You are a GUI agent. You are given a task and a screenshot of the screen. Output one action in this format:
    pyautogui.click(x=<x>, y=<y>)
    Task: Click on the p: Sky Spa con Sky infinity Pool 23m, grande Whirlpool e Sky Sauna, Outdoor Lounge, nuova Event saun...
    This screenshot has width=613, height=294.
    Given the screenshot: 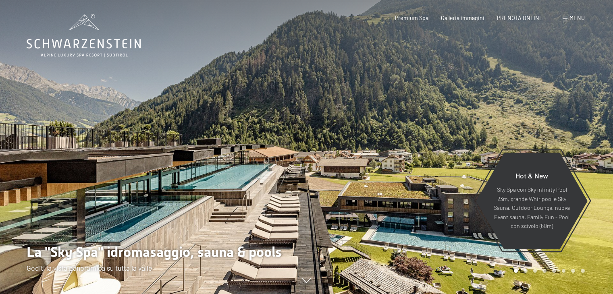 What is the action you would take?
    pyautogui.click(x=532, y=208)
    